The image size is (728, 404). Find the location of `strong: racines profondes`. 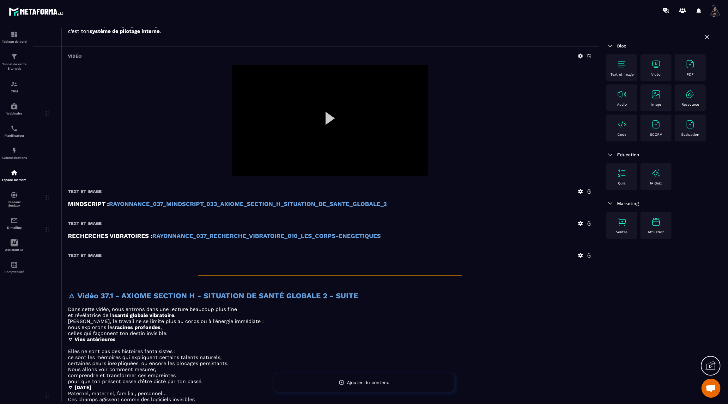

strong: racines profondes is located at coordinates (137, 327).